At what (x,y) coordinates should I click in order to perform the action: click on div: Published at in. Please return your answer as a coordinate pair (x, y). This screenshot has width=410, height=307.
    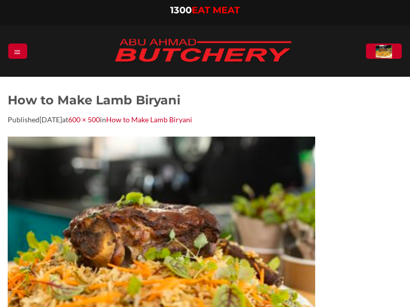
    Looking at the image, I should click on (205, 120).